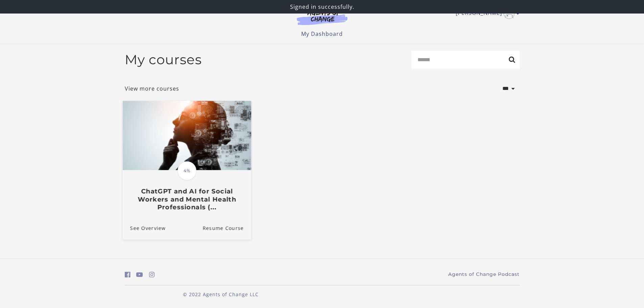 This screenshot has height=308, width=644. What do you see at coordinates (322, 34) in the screenshot?
I see `a: My Dashboard` at bounding box center [322, 34].